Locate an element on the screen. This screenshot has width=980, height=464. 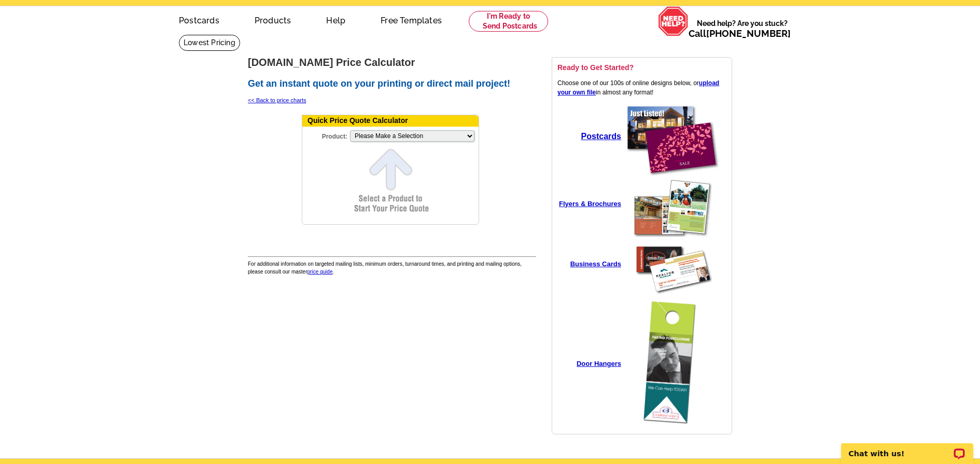
span: For additional information on targeted mailing lists, minimum orders, turnaround times, and print... is located at coordinates (385, 268).